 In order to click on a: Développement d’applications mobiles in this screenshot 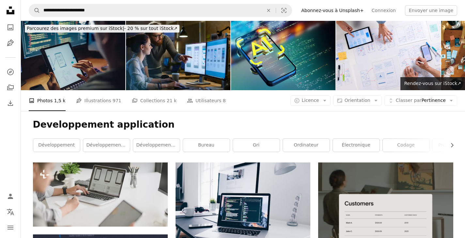, I will do `click(106, 145)`.